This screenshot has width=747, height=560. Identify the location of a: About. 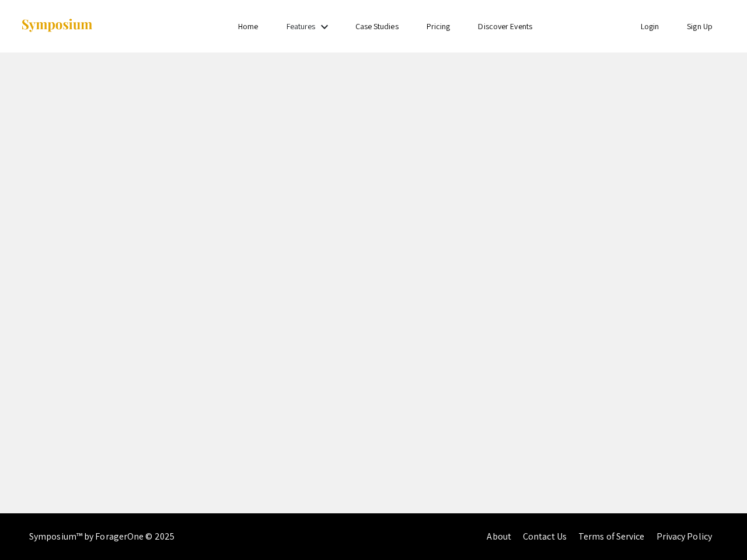
(499, 536).